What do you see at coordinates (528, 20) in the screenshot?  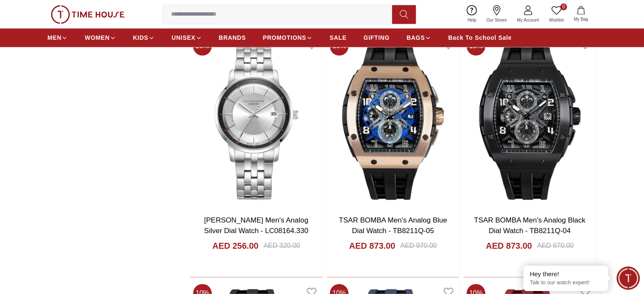 I see `span: My Account` at bounding box center [528, 20].